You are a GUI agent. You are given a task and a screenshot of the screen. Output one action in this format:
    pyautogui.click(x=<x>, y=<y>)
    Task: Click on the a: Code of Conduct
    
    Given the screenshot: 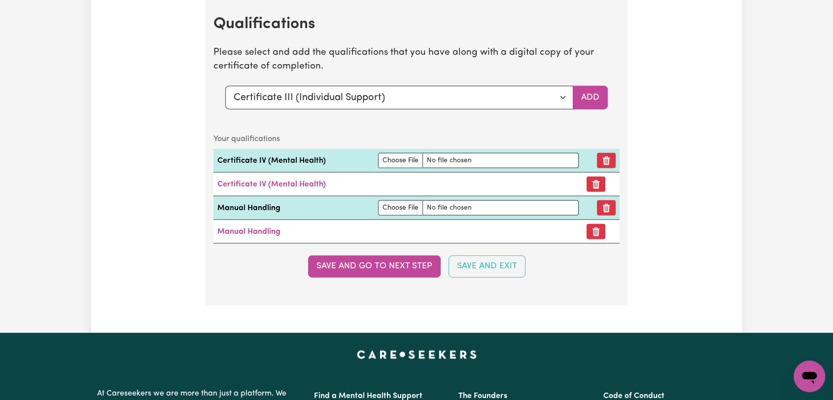 What is the action you would take?
    pyautogui.click(x=634, y=396)
    